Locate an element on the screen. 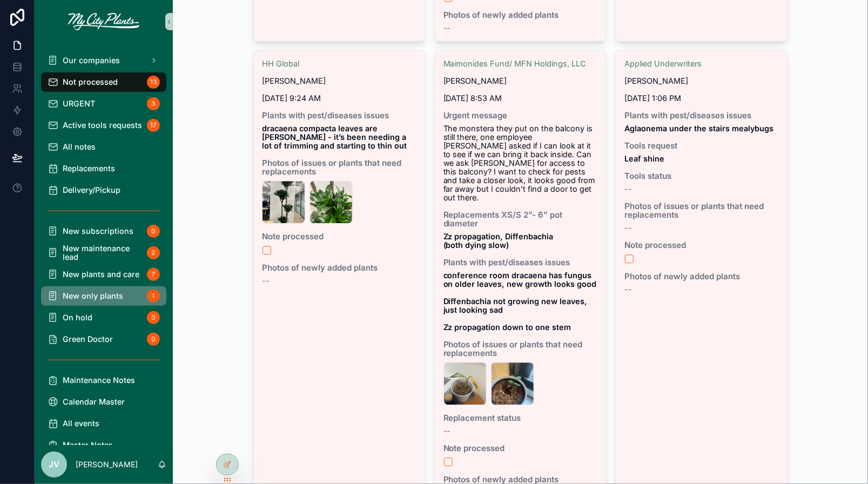 Image resolution: width=868 pixels, height=484 pixels. strong: Aglaonema under the stairs mealybugs is located at coordinates (700, 128).